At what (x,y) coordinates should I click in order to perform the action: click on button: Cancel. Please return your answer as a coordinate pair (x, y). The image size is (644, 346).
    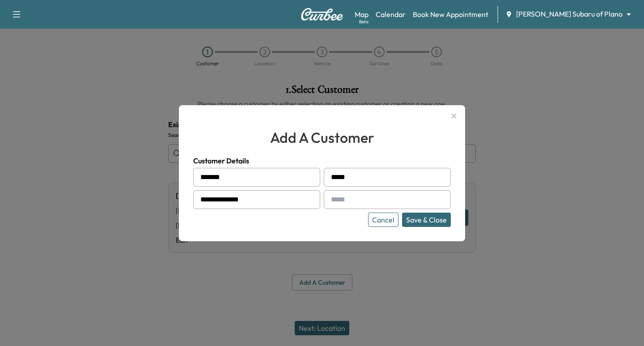
    Looking at the image, I should click on (384, 220).